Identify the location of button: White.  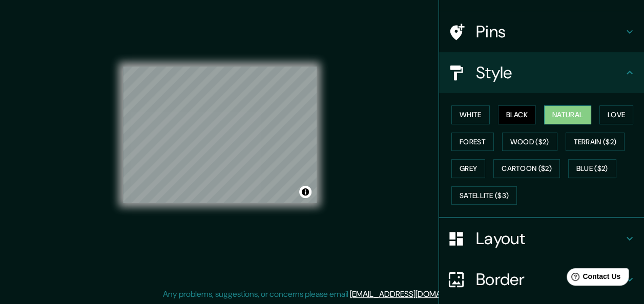
(471, 114).